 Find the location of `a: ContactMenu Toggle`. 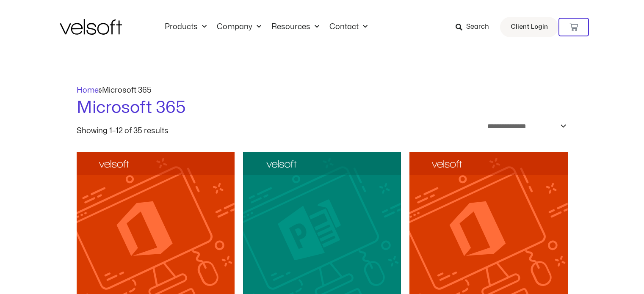

a: ContactMenu Toggle is located at coordinates (348, 27).